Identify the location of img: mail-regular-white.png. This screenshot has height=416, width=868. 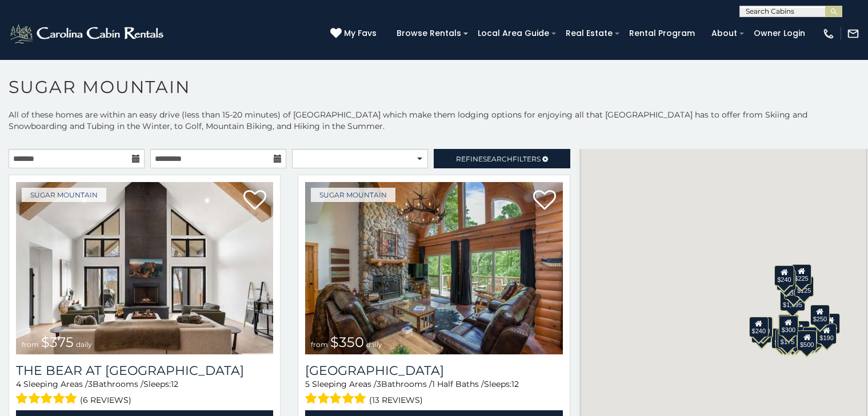
(853, 34).